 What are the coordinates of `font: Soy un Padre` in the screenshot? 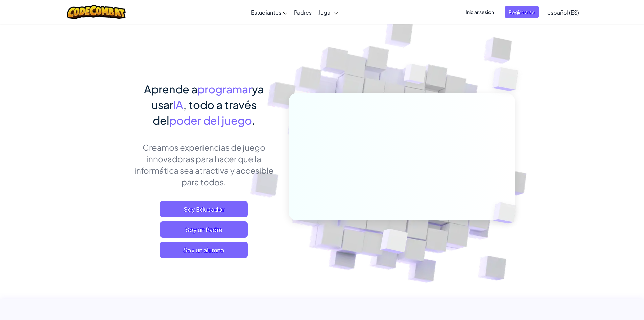 It's located at (204, 229).